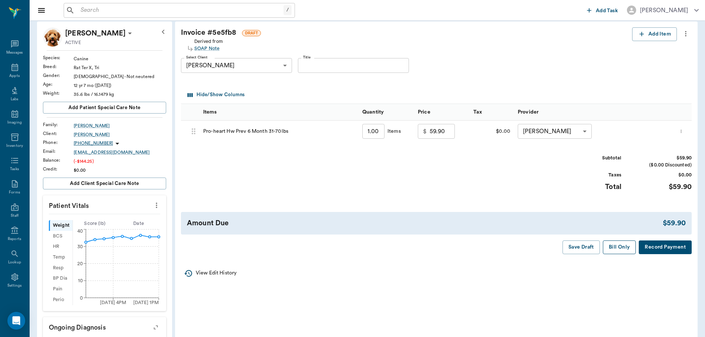 The width and height of the screenshot is (705, 337). I want to click on div: Settings, so click(15, 286).